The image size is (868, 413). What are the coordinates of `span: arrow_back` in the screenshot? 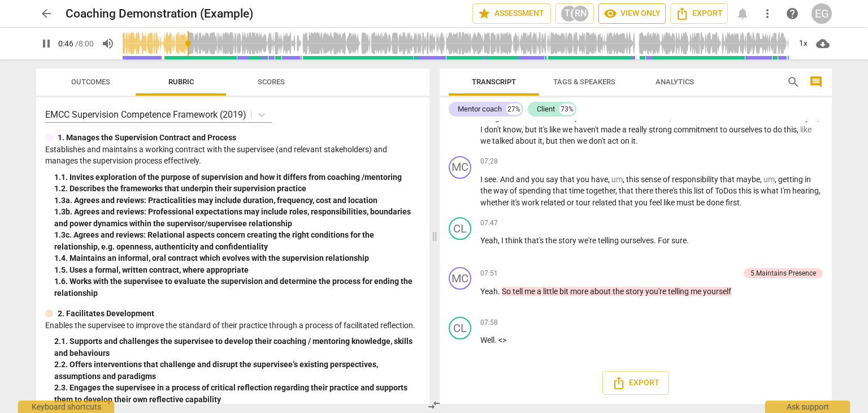 It's located at (46, 13).